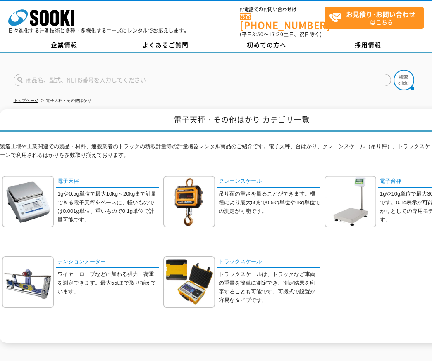  I want to click on img: トラックスケール, so click(189, 282).